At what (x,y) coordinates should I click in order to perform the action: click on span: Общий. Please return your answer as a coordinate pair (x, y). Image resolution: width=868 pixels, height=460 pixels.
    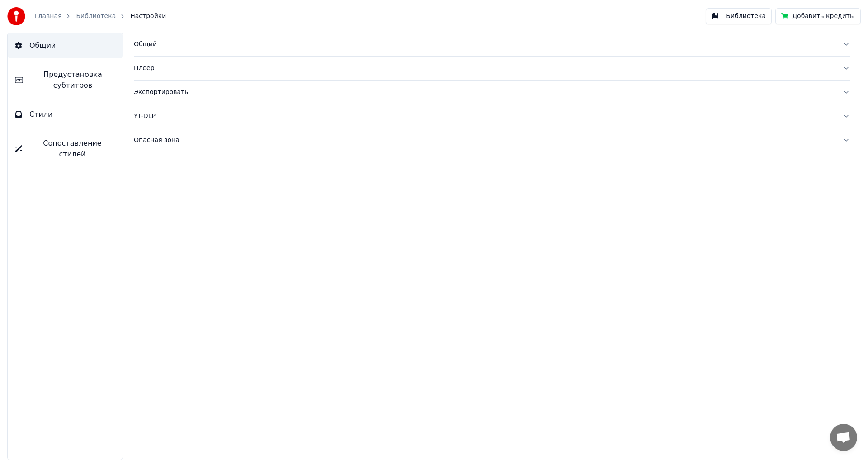
    Looking at the image, I should click on (42, 46).